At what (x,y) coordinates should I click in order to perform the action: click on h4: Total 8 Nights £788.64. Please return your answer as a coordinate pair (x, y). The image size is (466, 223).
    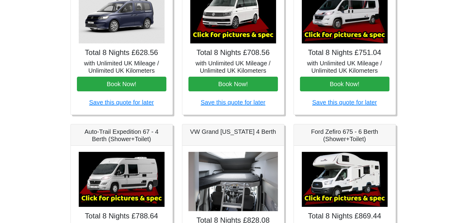
    Looking at the image, I should click on (122, 216).